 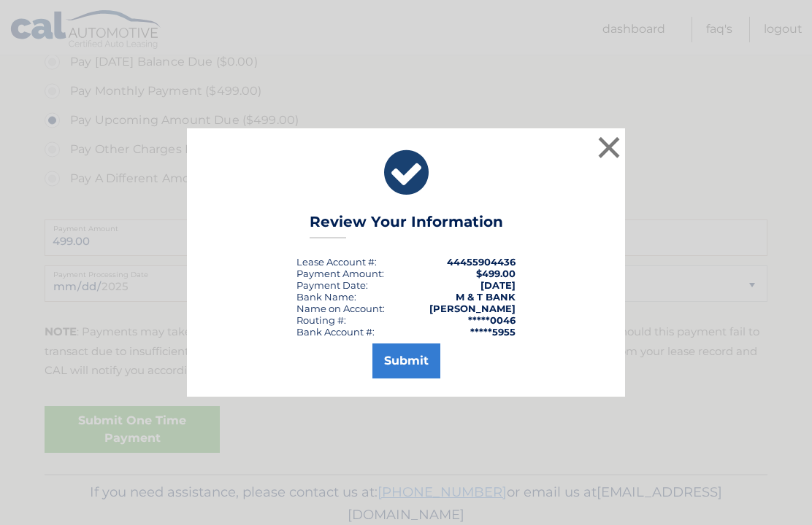 What do you see at coordinates (340, 308) in the screenshot?
I see `div: Name on Account:` at bounding box center [340, 308].